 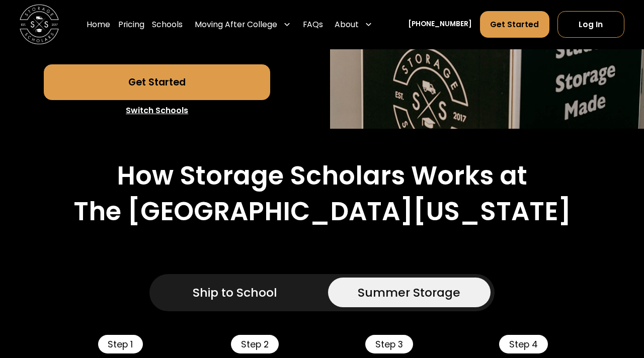 I want to click on div: Step 4, so click(x=524, y=344).